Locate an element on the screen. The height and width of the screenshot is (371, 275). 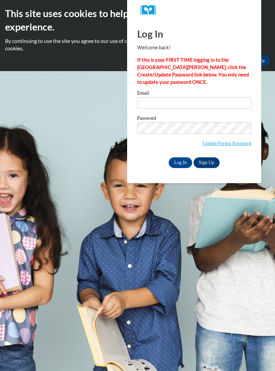
a: Sign Up is located at coordinates (207, 163).